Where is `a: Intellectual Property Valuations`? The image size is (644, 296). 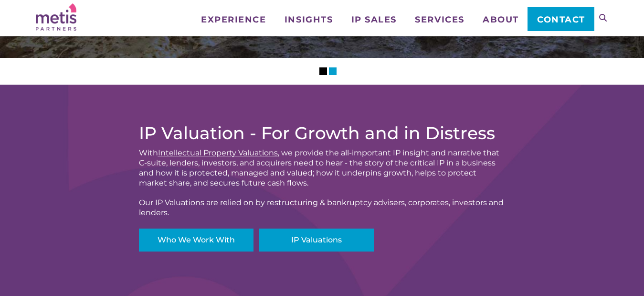
a: Intellectual Property Valuations is located at coordinates (217, 152).